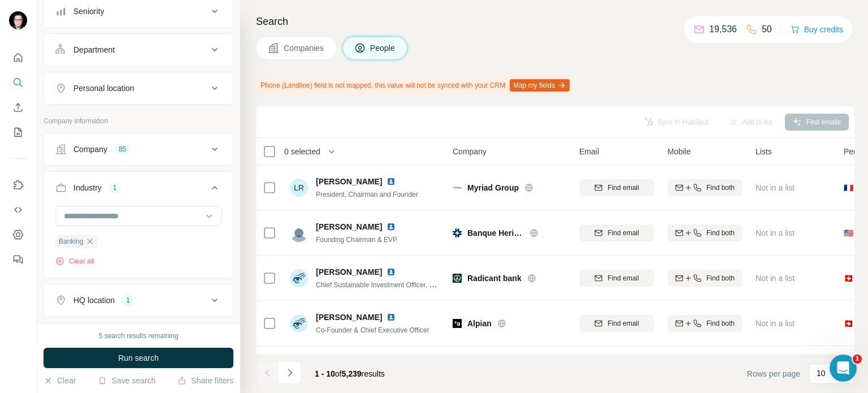  What do you see at coordinates (302, 152) in the screenshot?
I see `span: 0 selected` at bounding box center [302, 152].